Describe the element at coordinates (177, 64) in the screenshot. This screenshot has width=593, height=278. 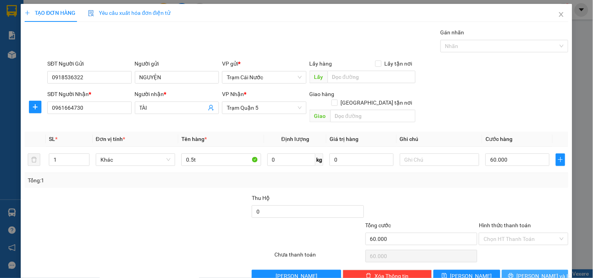
I see `div: Người gửi` at that location.